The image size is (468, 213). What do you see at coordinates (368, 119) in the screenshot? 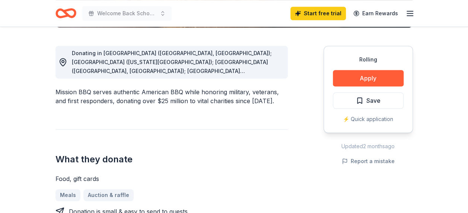
I see `div: ⚡️ Quick application` at bounding box center [368, 119].